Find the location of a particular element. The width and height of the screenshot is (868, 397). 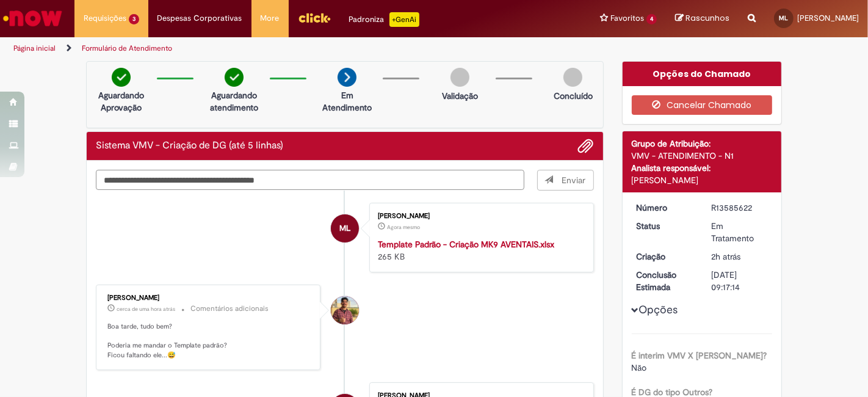

a: Template Padrão - Criação MK9 AVENTAIS.xlsx is located at coordinates (466, 244).